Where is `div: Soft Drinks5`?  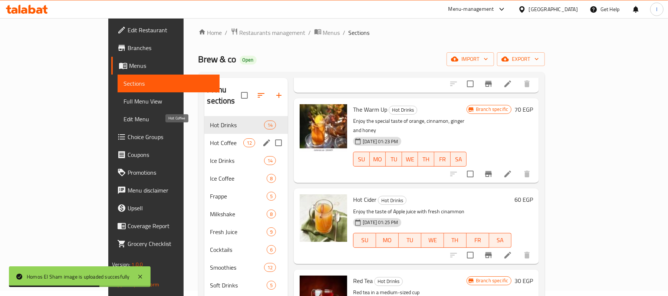 div: Soft Drinks5 is located at coordinates (246, 285).